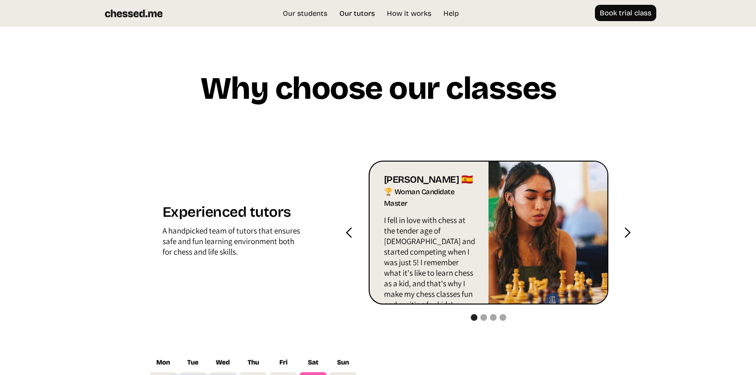 The image size is (756, 375). Describe the element at coordinates (488, 232) in the screenshot. I see `div: carousel` at that location.